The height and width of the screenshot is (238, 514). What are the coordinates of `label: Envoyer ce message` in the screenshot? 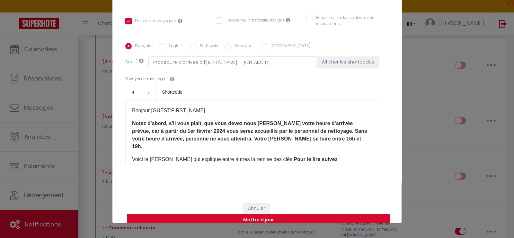 It's located at (145, 79).